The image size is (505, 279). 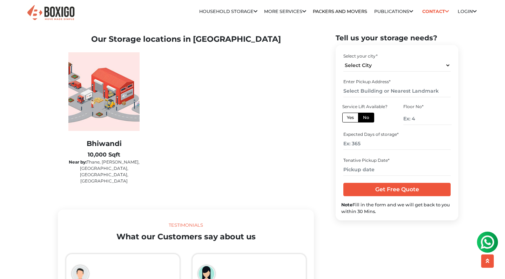 What do you see at coordinates (467, 11) in the screenshot?
I see `a: Login` at bounding box center [467, 11].